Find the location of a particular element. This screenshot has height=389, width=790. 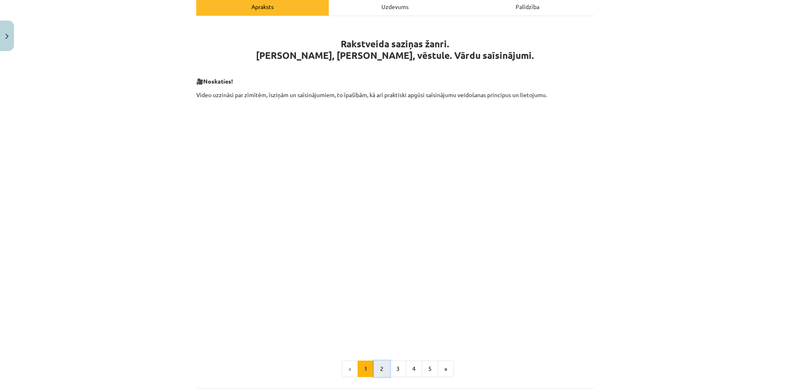

button: 1 is located at coordinates (366, 369).